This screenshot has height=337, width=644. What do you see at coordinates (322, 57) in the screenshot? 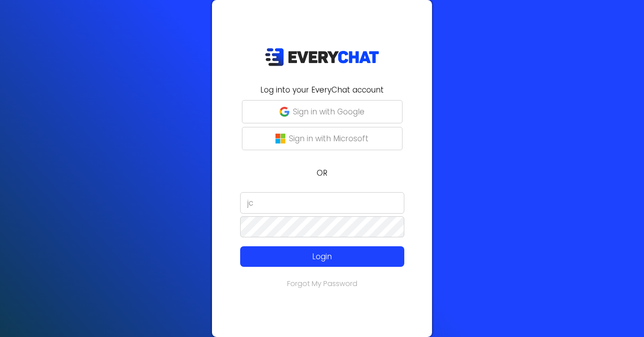
I see `img: EveryChat_logo_dark.png` at bounding box center [322, 57].